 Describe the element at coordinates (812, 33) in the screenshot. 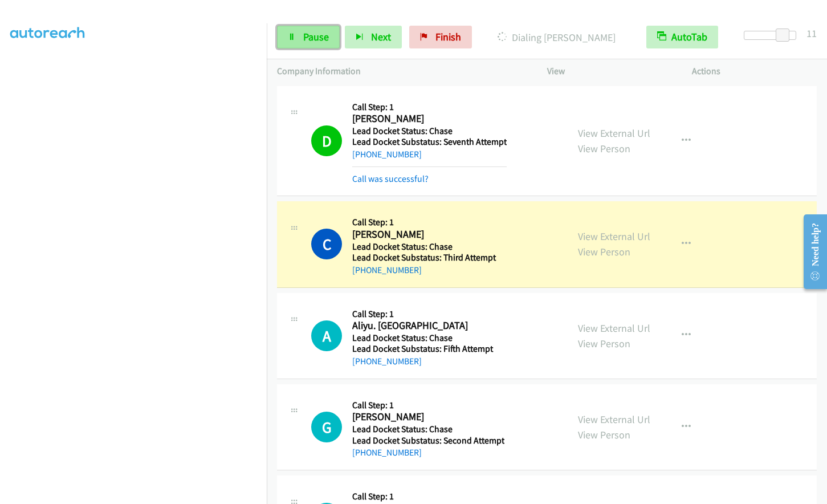

I see `div: 11` at that location.